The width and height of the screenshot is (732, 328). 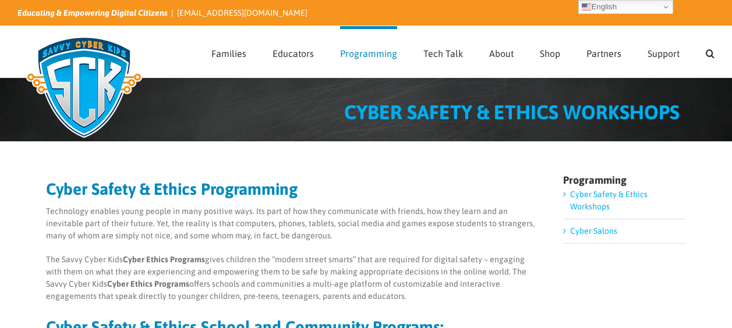 What do you see at coordinates (549, 54) in the screenshot?
I see `span: Shop` at bounding box center [549, 54].